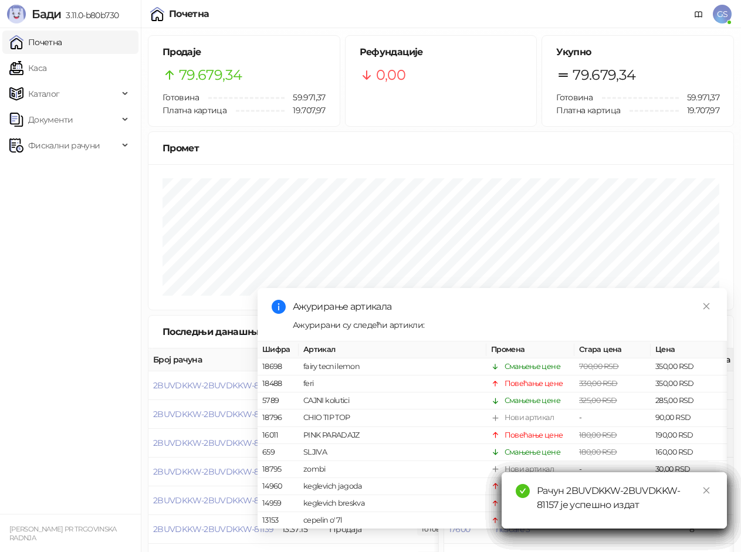 The height and width of the screenshot is (552, 741). Describe the element at coordinates (612, 350) in the screenshot. I see `th: Стара цена` at that location.